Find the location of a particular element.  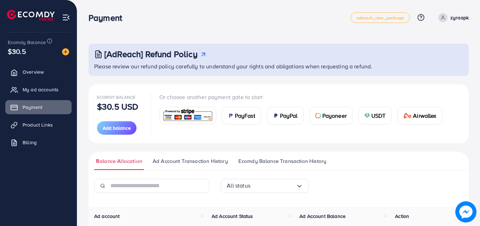

span: My ad accounts is located at coordinates (41, 90).